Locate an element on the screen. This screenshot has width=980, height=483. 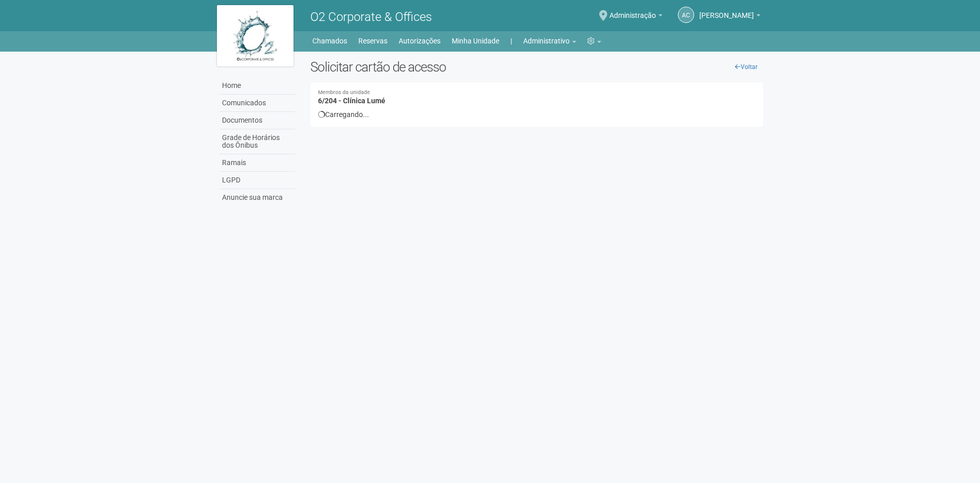
small: Membros da unidade is located at coordinates (536, 92).